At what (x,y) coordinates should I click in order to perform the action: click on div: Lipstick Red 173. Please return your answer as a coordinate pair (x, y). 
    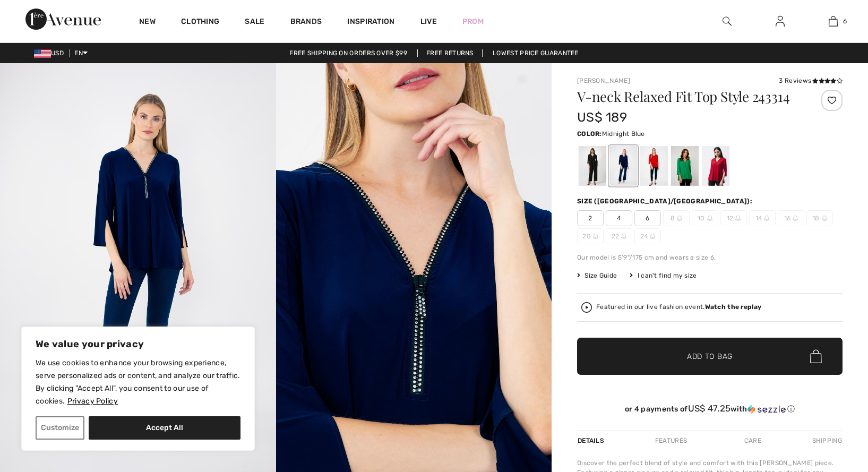
    Looking at the image, I should click on (654, 165).